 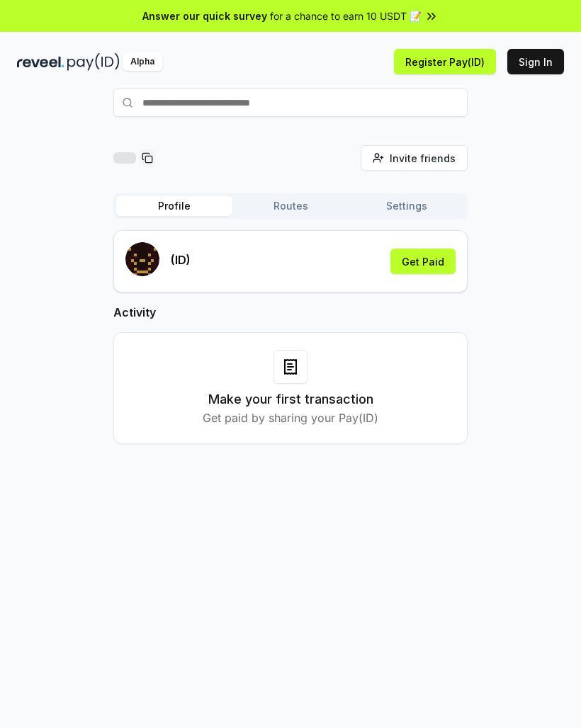 What do you see at coordinates (290, 312) in the screenshot?
I see `h2: Activity` at bounding box center [290, 312].